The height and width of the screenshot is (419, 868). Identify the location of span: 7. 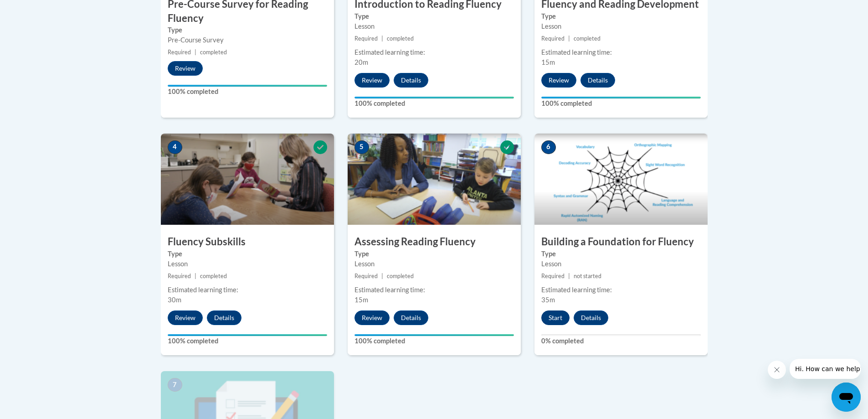
(175, 385).